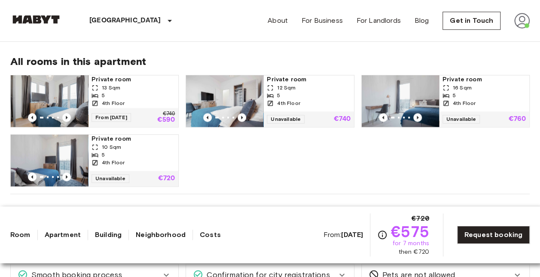 Image resolution: width=540 pixels, height=277 pixels. Describe the element at coordinates (95, 101) in the screenshot. I see `a: Marketing picture of unit DE-01-008-006-03HFPrevious imagePrevious imagePrivate room13 Sqm54th Fl...` at that location.